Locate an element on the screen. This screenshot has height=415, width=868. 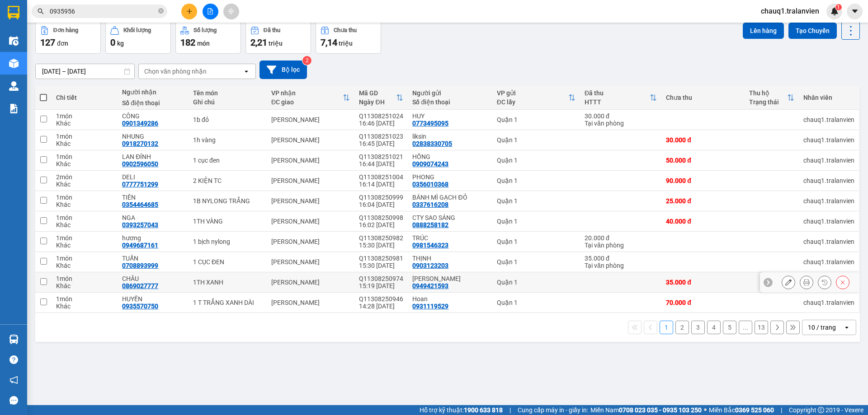
div: Q11308251004 is located at coordinates (381, 177).